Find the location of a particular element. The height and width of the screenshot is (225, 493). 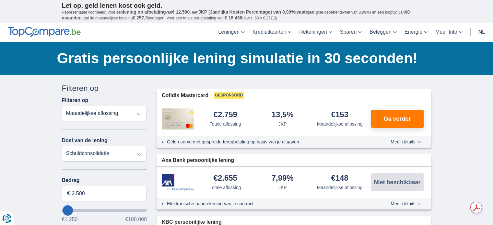

span: € 15.438 is located at coordinates (234, 18).